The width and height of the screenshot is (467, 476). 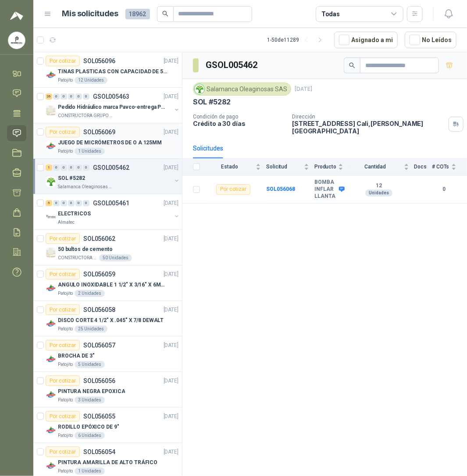 I want to click on div: 2 Unidades, so click(x=89, y=293).